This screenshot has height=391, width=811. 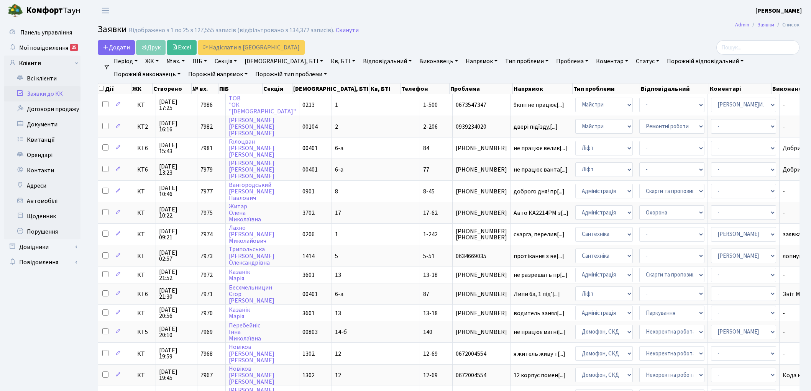 What do you see at coordinates (112, 29) in the screenshot?
I see `span: Заявки` at bounding box center [112, 29].